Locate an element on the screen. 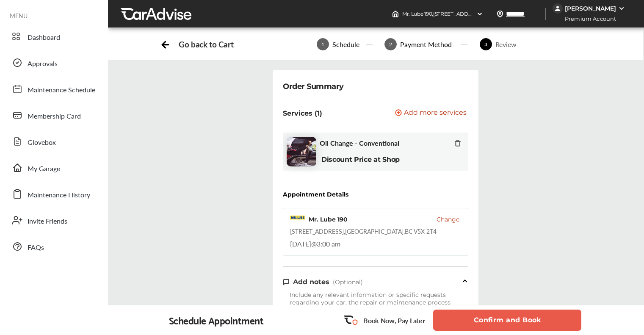  a: Membership Card is located at coordinates (54, 115).